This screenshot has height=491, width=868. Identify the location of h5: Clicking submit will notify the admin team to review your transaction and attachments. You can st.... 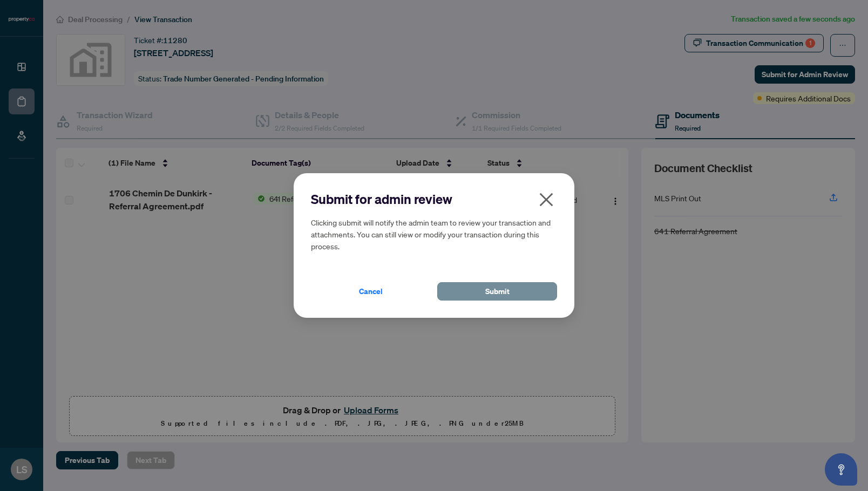
(434, 234).